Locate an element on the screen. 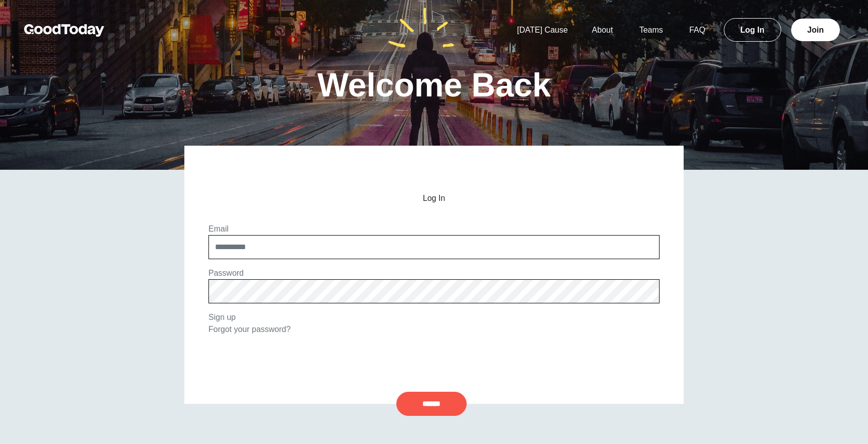 Image resolution: width=868 pixels, height=444 pixels. label: Password is located at coordinates (226, 272).